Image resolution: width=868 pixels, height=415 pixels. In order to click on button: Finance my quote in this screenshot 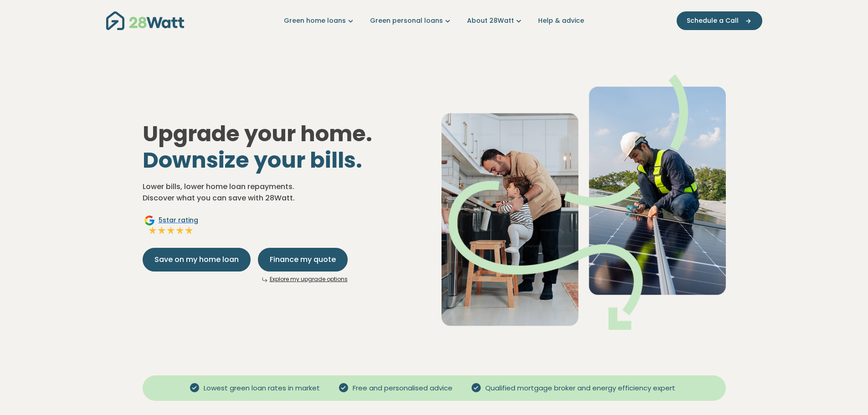, I will do `click(302, 260)`.